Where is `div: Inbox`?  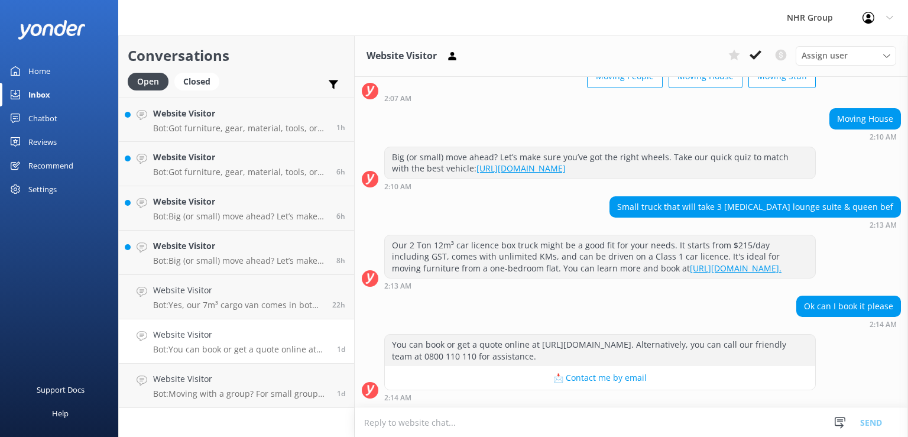
div: Inbox is located at coordinates (39, 95).